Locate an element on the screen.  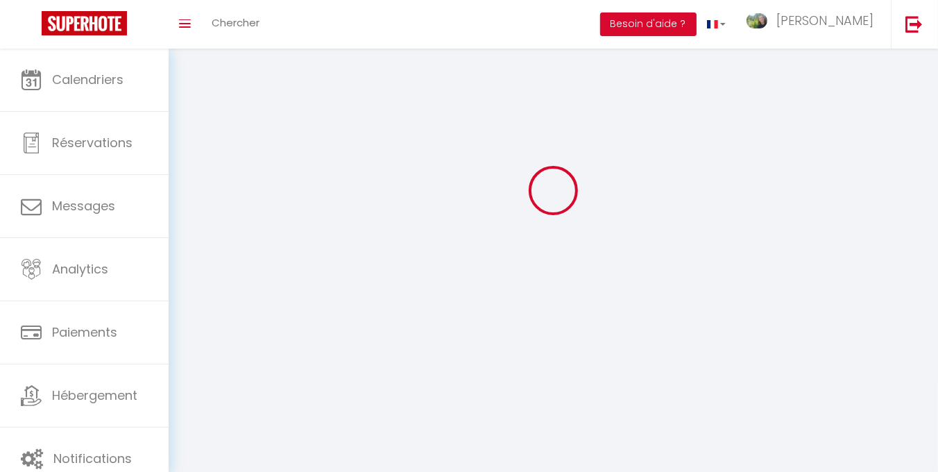
span: Chercher is located at coordinates (235, 22).